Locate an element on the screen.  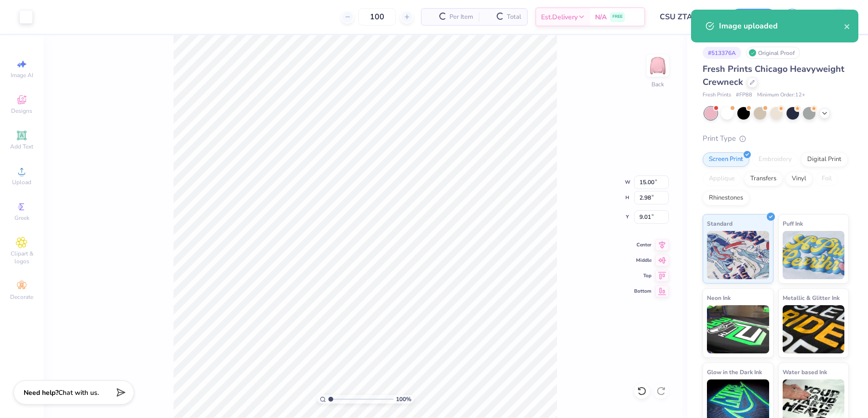
span: # FP88 is located at coordinates (744, 95).